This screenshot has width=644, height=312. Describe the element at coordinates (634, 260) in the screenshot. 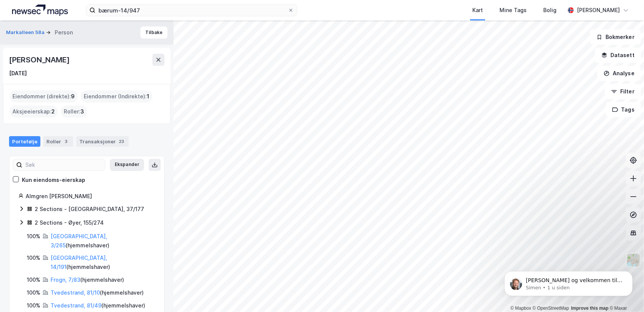

I see `img: Z` at that location.